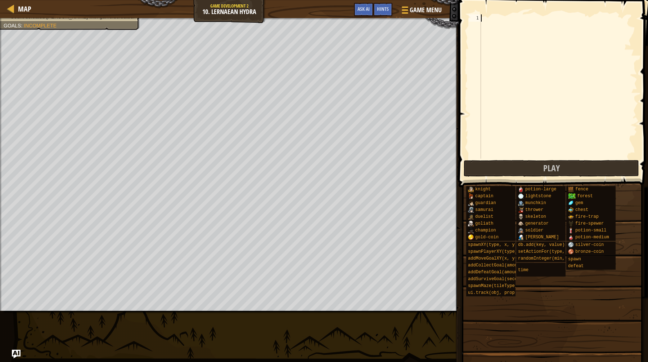  Describe the element at coordinates (537, 223) in the screenshot. I see `span: generator` at that location.